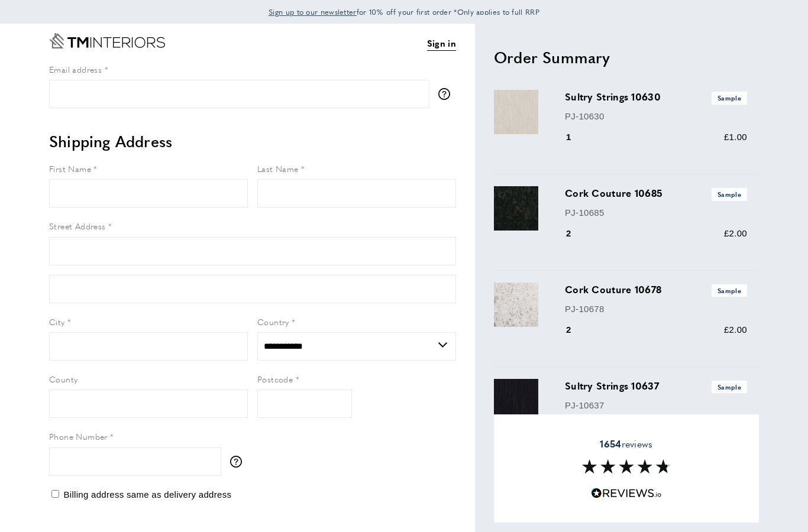  I want to click on span: Billing address same as delivery address, so click(148, 495).